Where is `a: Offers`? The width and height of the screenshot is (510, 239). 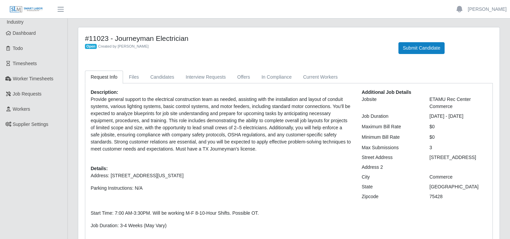
a: Offers is located at coordinates (244, 77).